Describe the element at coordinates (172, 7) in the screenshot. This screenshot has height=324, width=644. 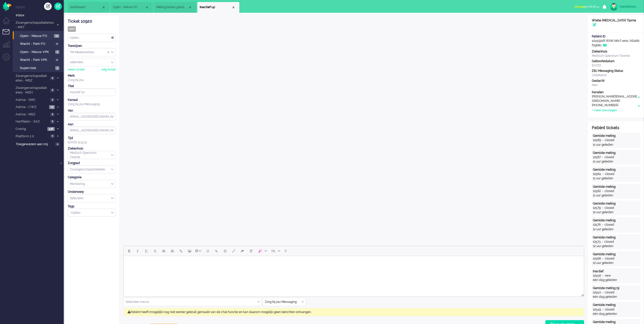
I see `span: Meting buiten grenswaarden` at that location.